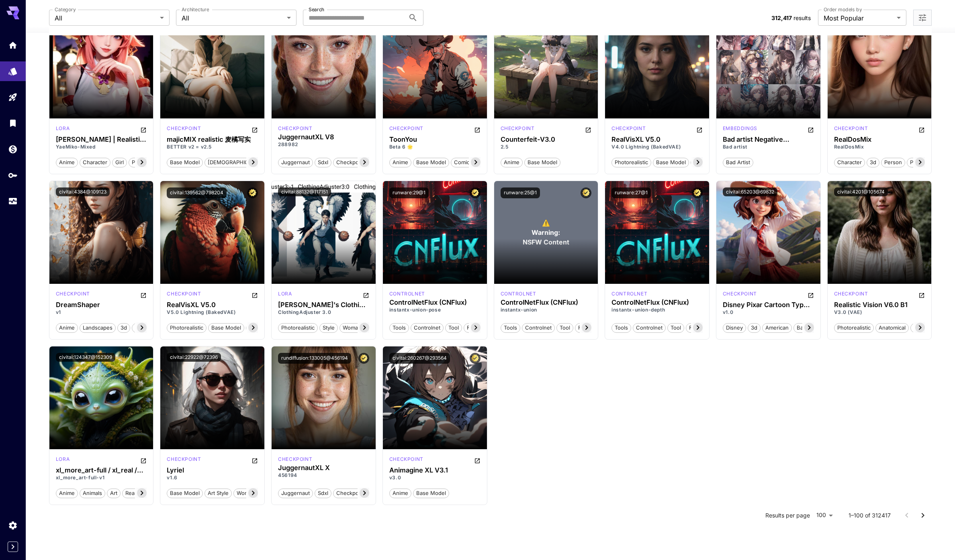 This screenshot has width=955, height=560. Describe the element at coordinates (323, 493) in the screenshot. I see `button: sdxl` at that location.